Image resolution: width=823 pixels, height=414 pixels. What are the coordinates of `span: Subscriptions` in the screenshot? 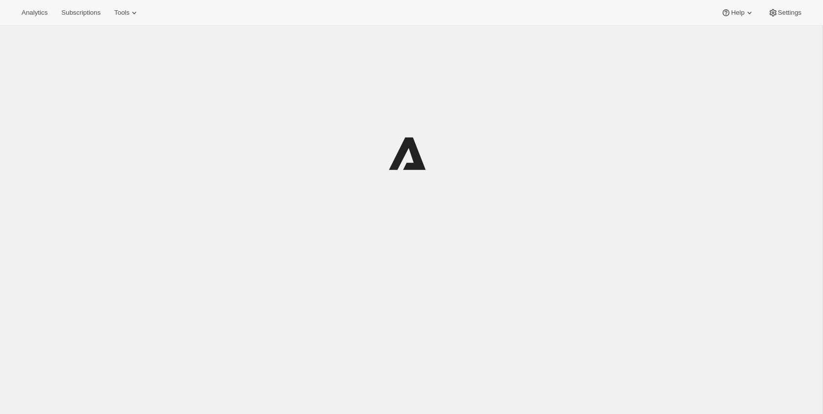 It's located at (81, 13).